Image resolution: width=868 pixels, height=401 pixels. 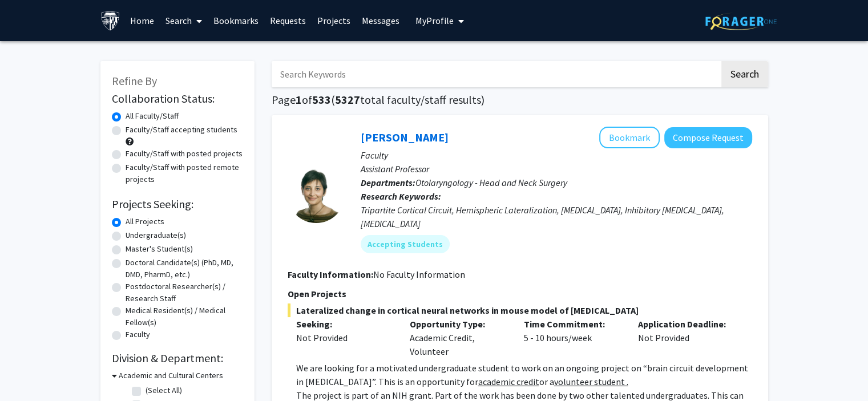 I want to click on h2: Division & Department:, so click(x=177, y=358).